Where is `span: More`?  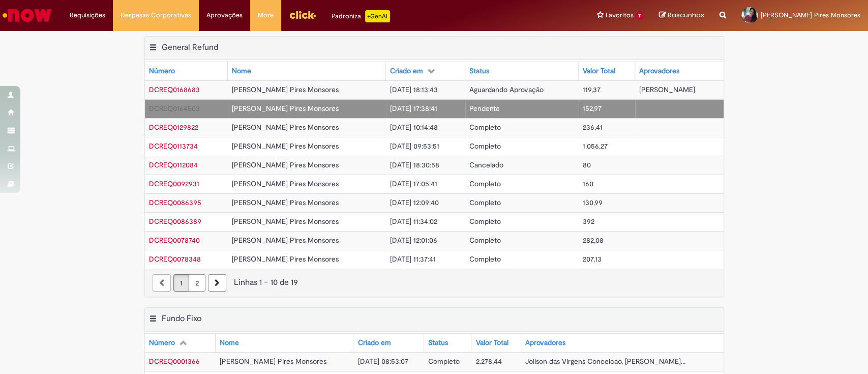 span: More is located at coordinates (265, 15).